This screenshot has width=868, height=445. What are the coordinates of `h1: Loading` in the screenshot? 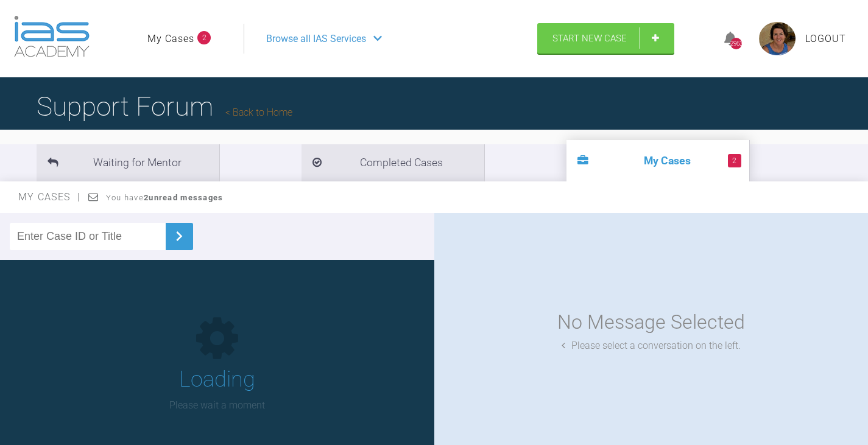 It's located at (217, 380).